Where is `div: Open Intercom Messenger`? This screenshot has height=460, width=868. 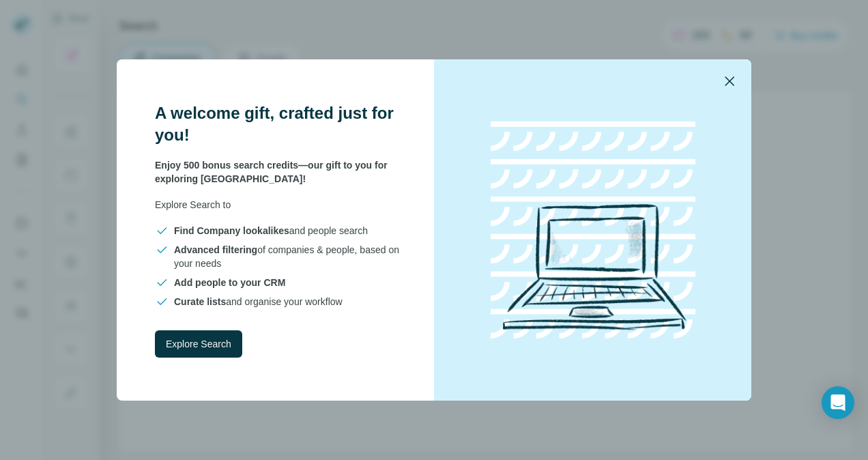
div: Open Intercom Messenger is located at coordinates (838, 403).